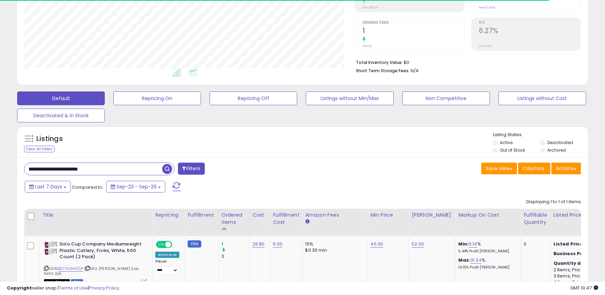  What do you see at coordinates (370, 8) in the screenshot?
I see `small: Prev: $0.00` at bounding box center [370, 8].